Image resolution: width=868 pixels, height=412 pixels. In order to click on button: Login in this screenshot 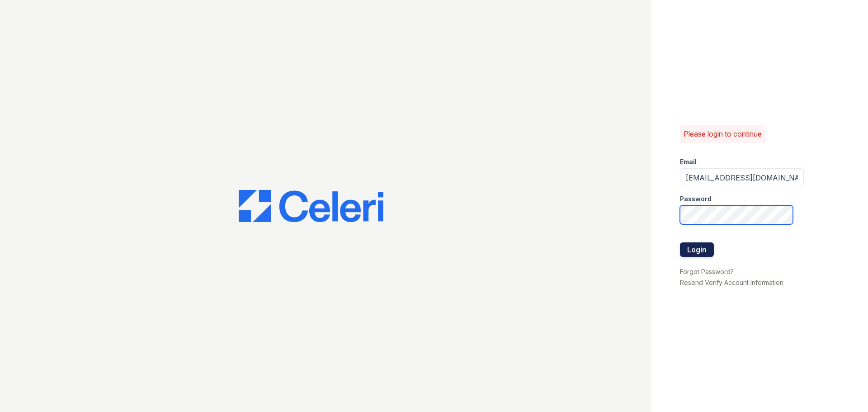, I will do `click(697, 250)`.